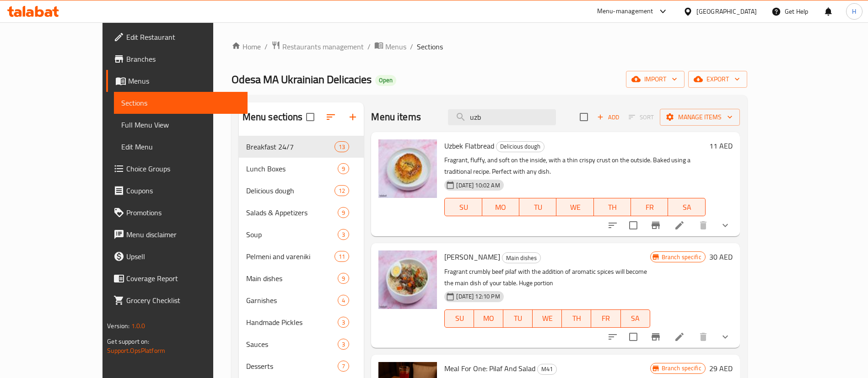 The height and width of the screenshot is (378, 868). I want to click on div: Menu-management, so click(625, 12).